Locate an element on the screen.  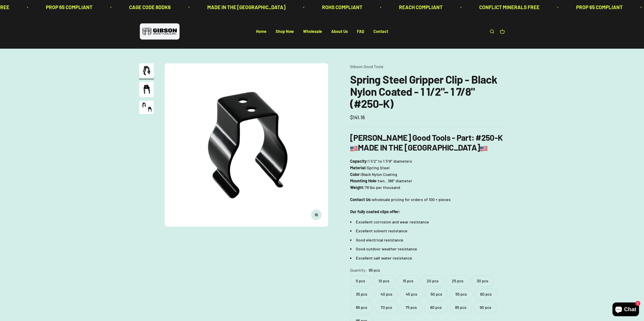
b: Material: is located at coordinates (358, 168).